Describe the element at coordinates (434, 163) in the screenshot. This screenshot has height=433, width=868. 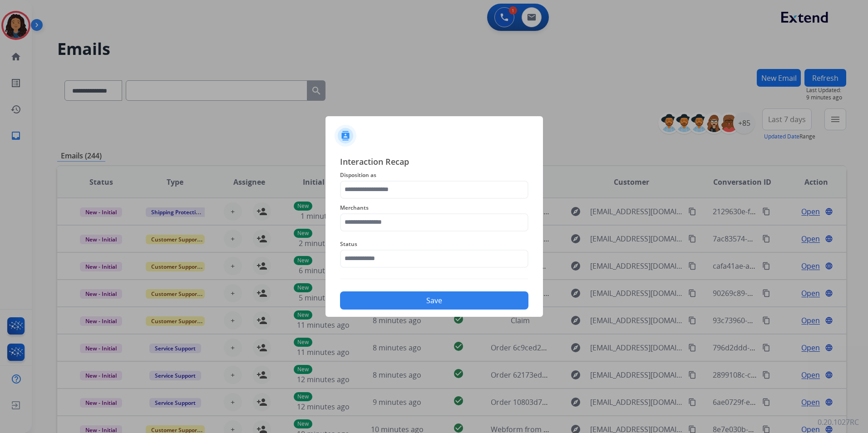
I see `span: Interaction Recap` at that location.